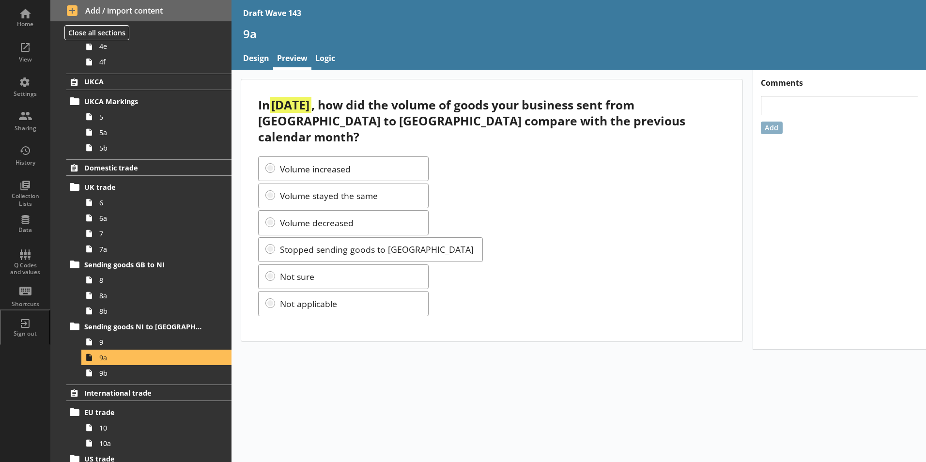 The image size is (926, 462). What do you see at coordinates (153, 295) in the screenshot?
I see `span: 8a` at bounding box center [153, 295].